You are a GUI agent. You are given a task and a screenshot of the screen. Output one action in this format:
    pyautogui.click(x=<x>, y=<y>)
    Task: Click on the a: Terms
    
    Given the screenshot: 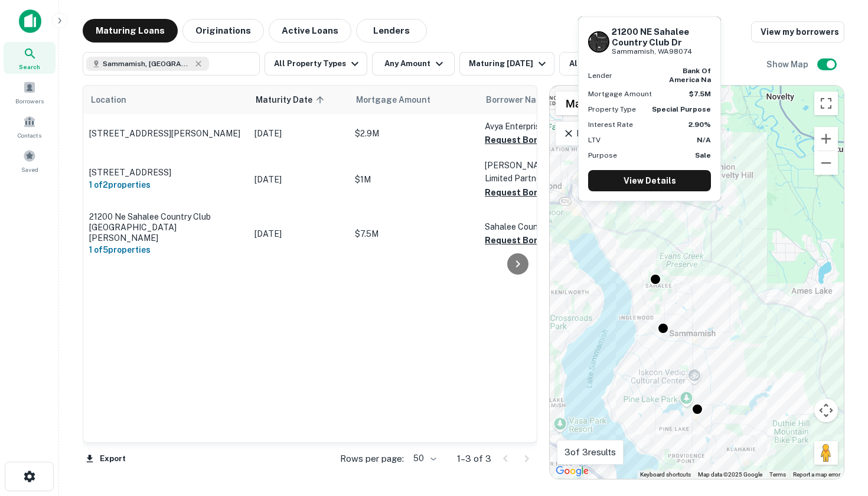 What is the action you would take?
    pyautogui.click(x=778, y=474)
    